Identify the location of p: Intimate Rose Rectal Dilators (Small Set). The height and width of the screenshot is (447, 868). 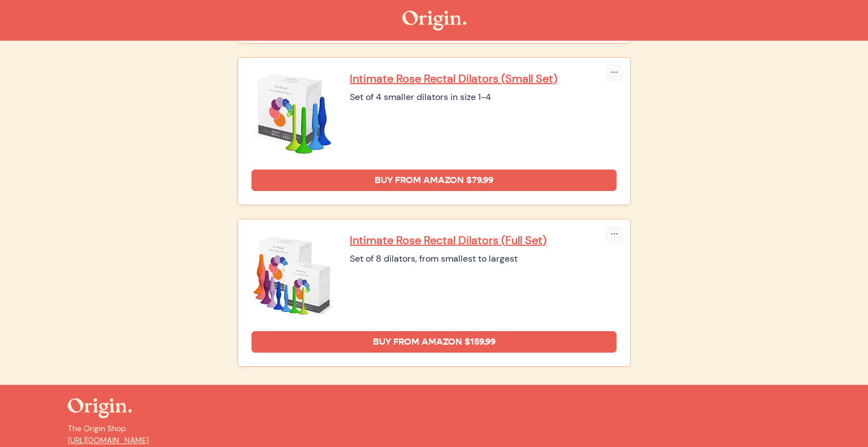
(483, 79).